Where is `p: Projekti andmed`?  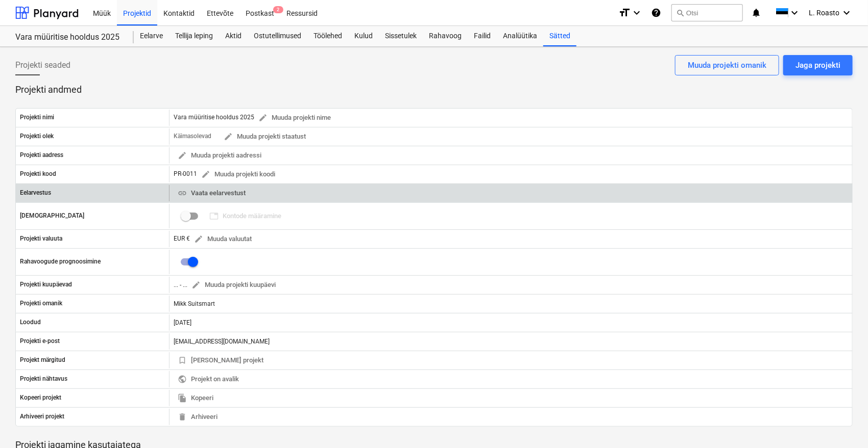
p: Projekti andmed is located at coordinates (434, 90).